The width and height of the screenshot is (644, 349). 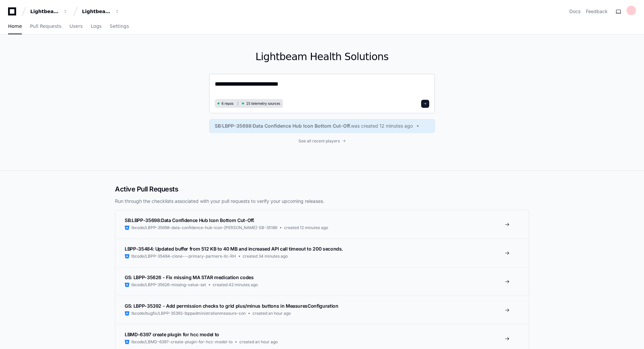 I want to click on button: Lightbeam Health Solutions, so click(x=101, y=12).